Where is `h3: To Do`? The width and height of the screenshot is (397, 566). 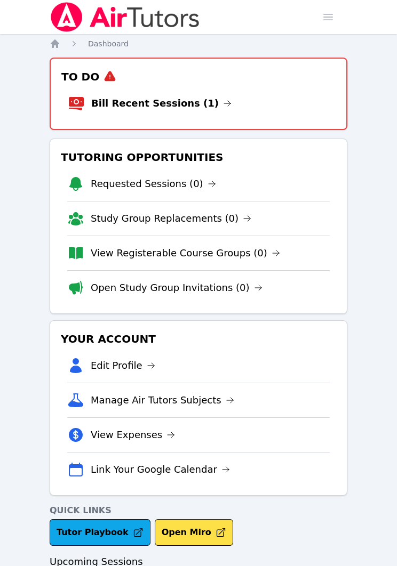
h3: To Do is located at coordinates (198, 77).